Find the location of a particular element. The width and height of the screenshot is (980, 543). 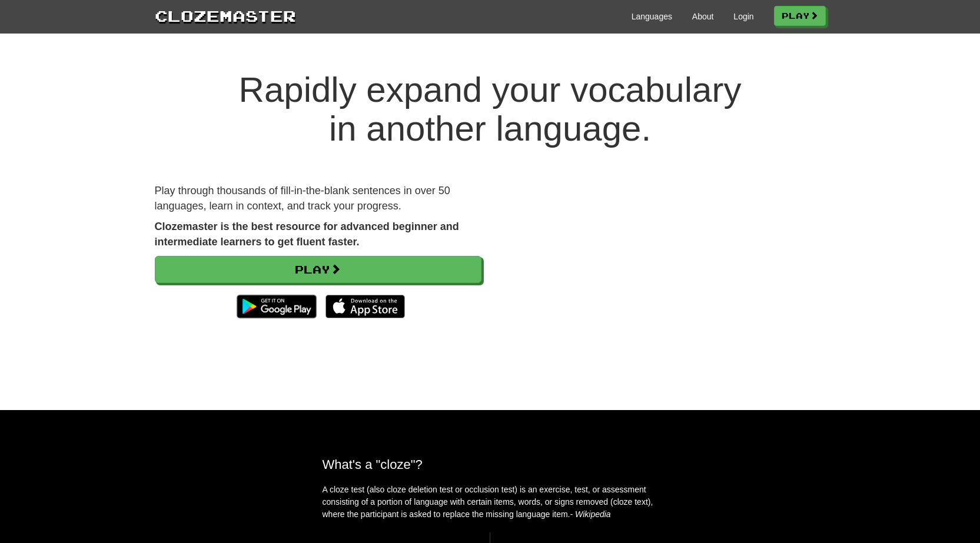

em: - Wikipedia is located at coordinates (590, 514).